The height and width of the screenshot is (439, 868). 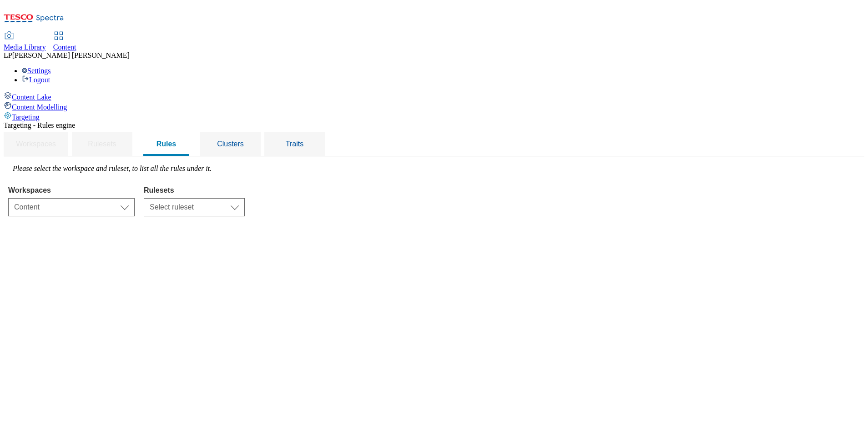 I want to click on span: LP, so click(x=8, y=55).